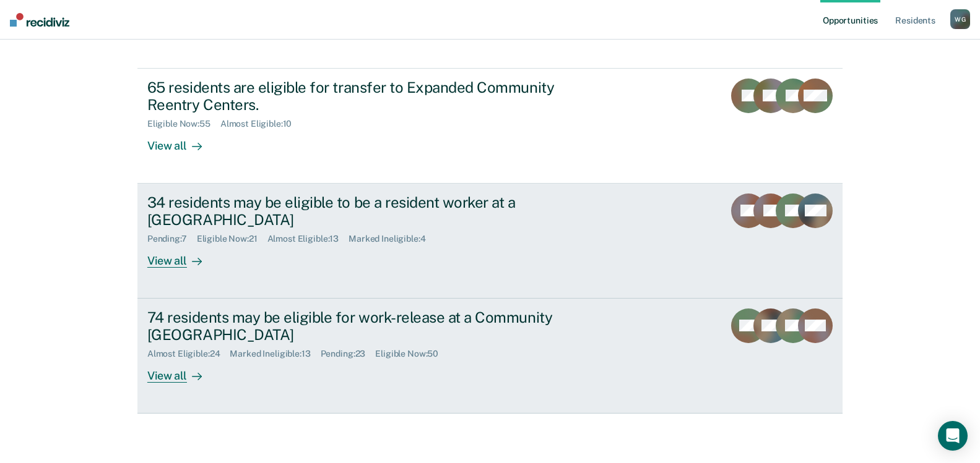  What do you see at coordinates (960, 19) in the screenshot?
I see `button: WG` at bounding box center [960, 19].